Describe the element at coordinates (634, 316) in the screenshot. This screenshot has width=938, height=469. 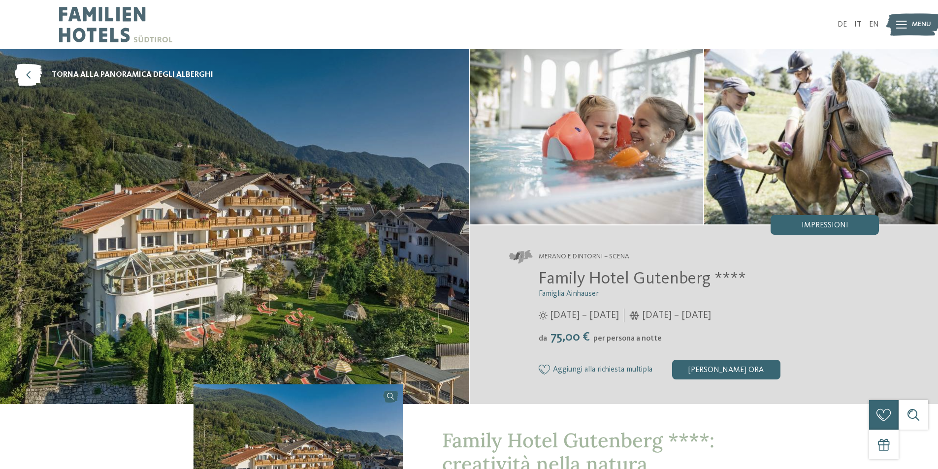
I see `i: Orari d'apertura inverno` at that location.